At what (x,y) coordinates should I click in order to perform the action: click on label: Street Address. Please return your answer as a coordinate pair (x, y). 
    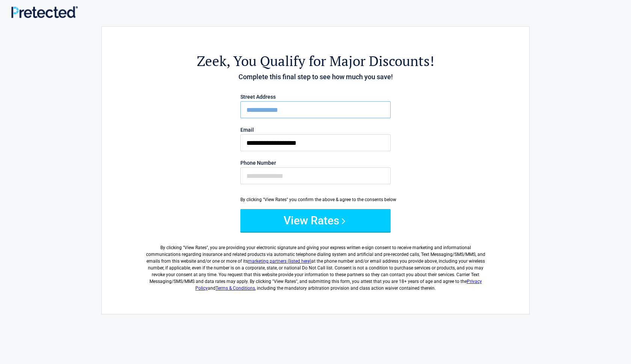
    Looking at the image, I should click on (316, 97).